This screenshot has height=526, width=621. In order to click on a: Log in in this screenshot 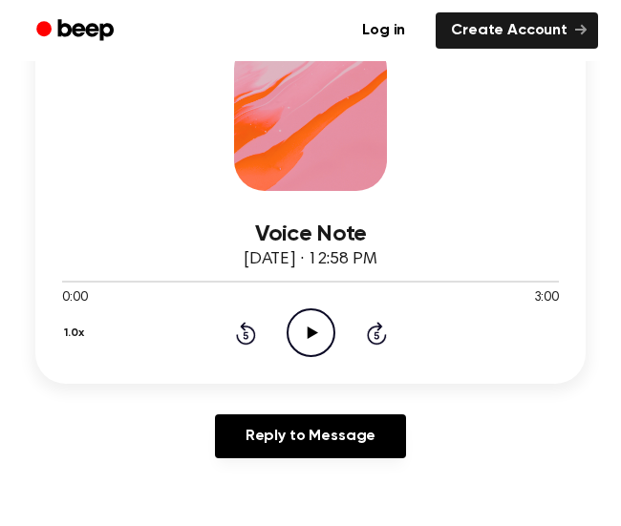, I will do `click(383, 31)`.